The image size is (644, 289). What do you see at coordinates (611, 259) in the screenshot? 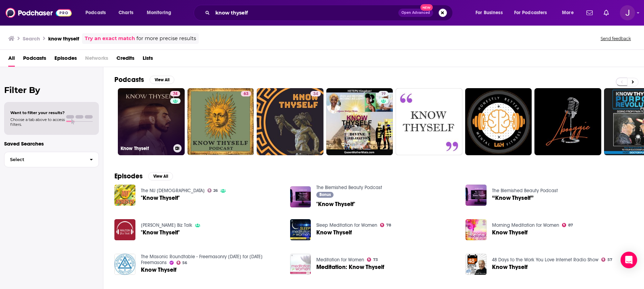
I see `span: 57` at bounding box center [611, 259].